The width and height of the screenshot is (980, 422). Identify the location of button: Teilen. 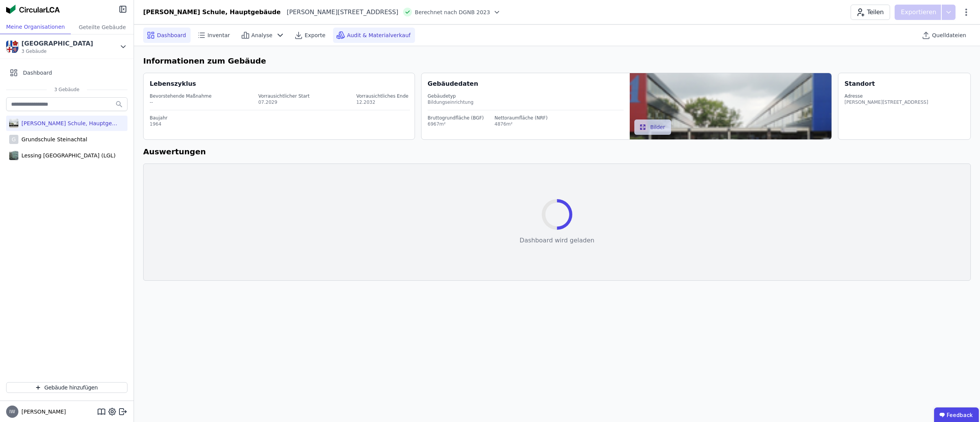
(870, 12).